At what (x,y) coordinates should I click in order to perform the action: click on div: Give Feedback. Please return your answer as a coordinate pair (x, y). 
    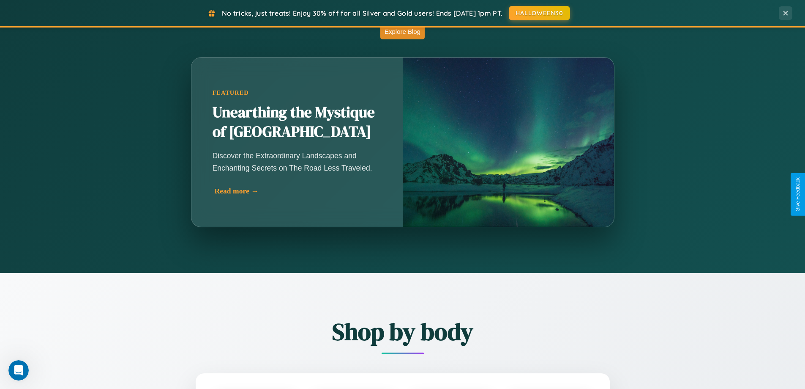
    Looking at the image, I should click on (798, 194).